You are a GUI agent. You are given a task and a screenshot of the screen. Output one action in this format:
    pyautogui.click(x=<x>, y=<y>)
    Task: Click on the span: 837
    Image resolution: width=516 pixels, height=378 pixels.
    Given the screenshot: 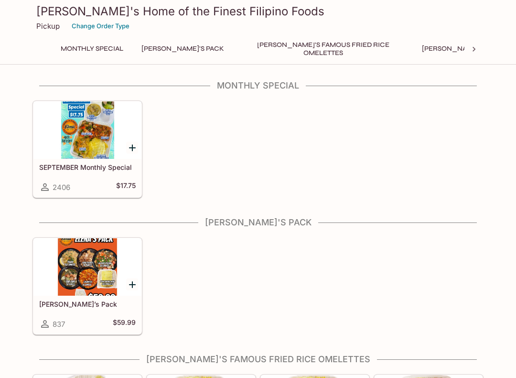 What is the action you would take?
    pyautogui.click(x=59, y=324)
    